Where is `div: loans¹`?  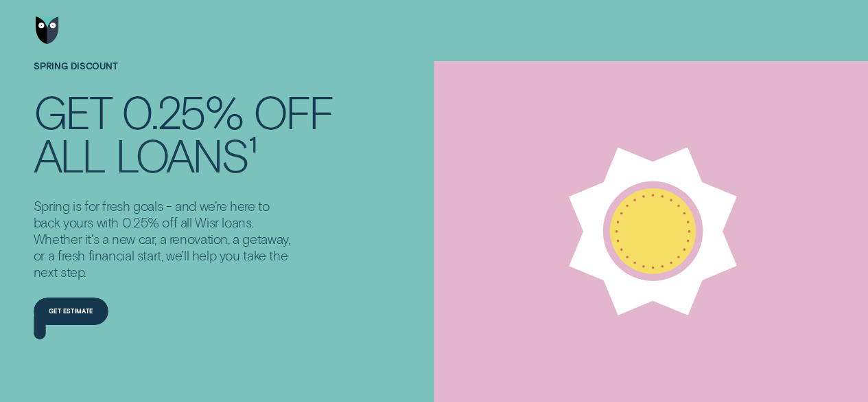 div: loans¹ is located at coordinates (186, 154).